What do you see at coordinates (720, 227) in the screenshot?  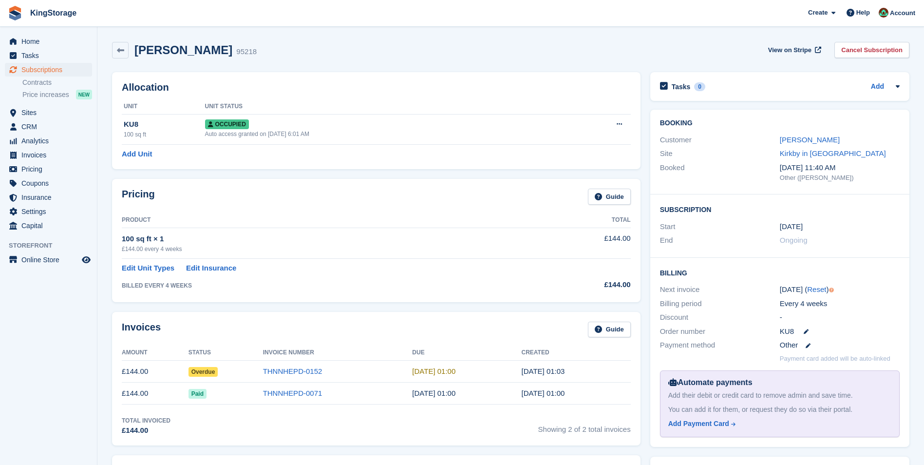 I see `div: Start` at bounding box center [720, 227].